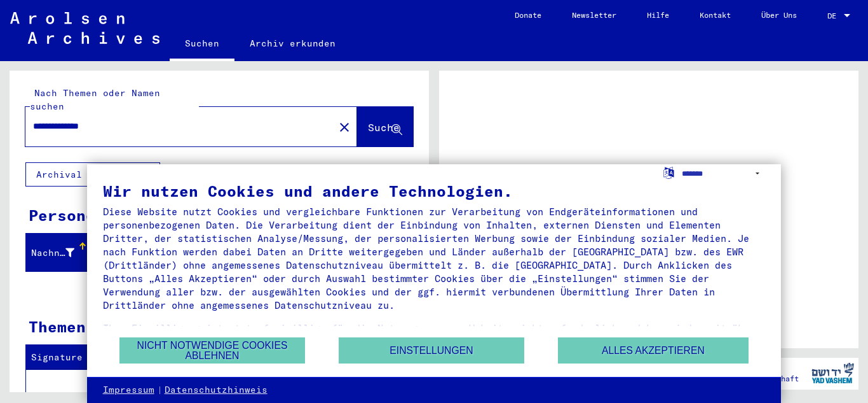  What do you see at coordinates (434, 258) in the screenshot?
I see `div: Diese Website nutzt Cookies und vergleichbare Funktionen zur Verarbeitung von Endgeräteinformatio...` at bounding box center [434, 258].